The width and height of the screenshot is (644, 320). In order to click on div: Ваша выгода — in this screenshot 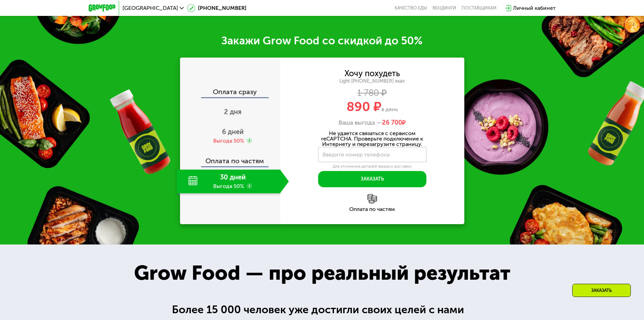, I will do `click(372, 123)`.